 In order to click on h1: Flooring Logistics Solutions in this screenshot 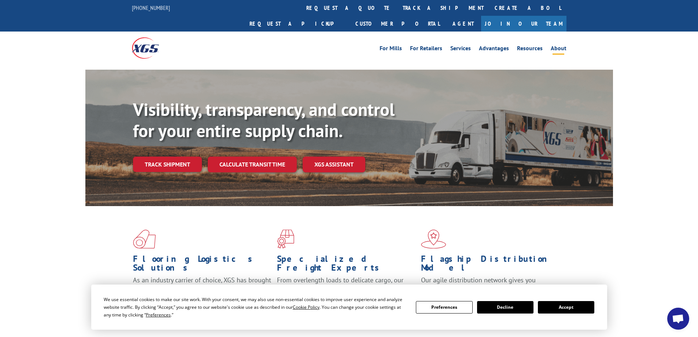, I will do `click(202, 265)`.